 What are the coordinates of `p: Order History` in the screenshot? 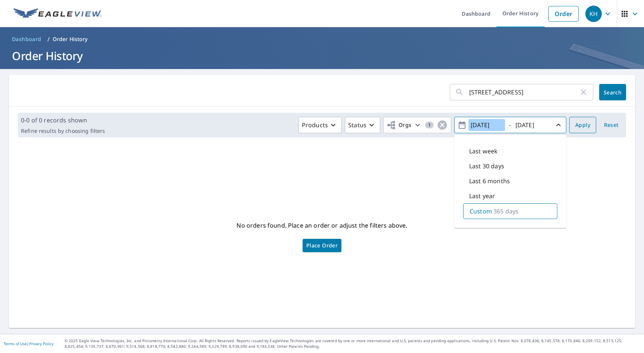 It's located at (71, 39).